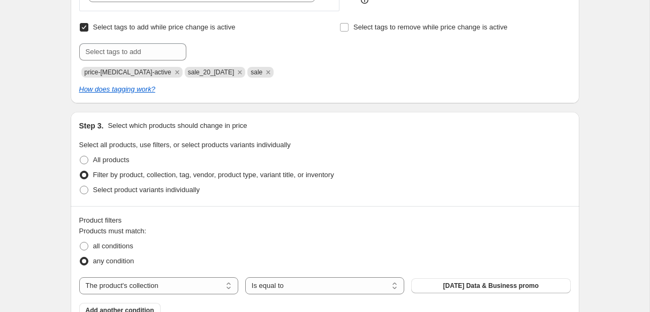 Image resolution: width=650 pixels, height=312 pixels. What do you see at coordinates (214, 175) in the screenshot?
I see `span: Filter by product, collection, tag, vendor, product type, variant title, or inventory` at bounding box center [214, 175].